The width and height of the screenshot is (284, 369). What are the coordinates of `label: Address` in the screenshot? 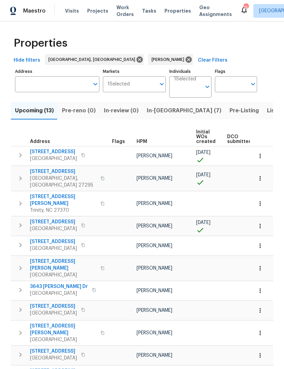 It's located at (57, 72).